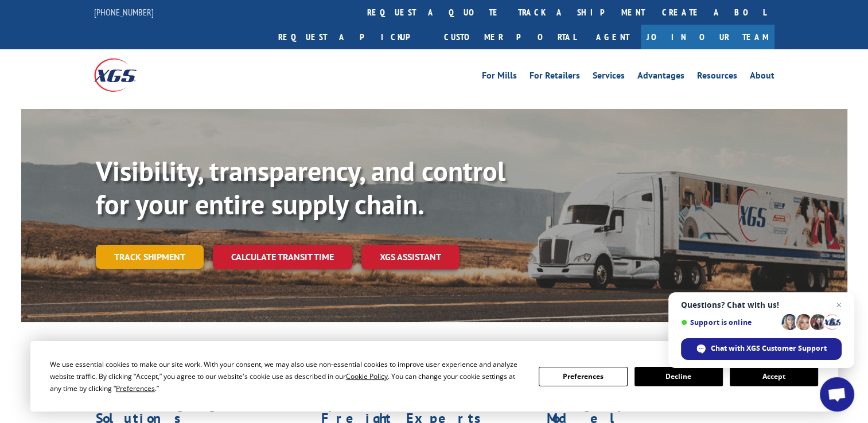 Image resolution: width=868 pixels, height=423 pixels. I want to click on div: We use essential cookies to make our site work. With your consent, we may also use non-essential ..., so click(288, 376).